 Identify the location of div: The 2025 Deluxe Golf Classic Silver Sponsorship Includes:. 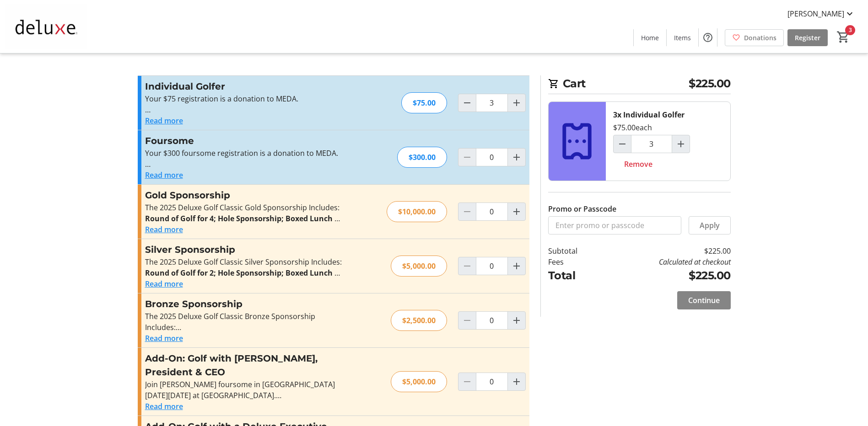
(244, 267).